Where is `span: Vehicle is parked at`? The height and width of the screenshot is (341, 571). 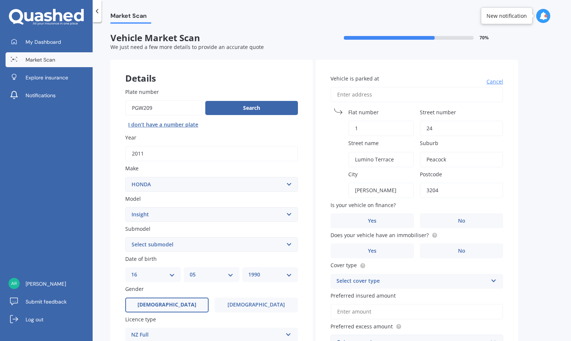
span: Vehicle is parked at is located at coordinates (355, 78).